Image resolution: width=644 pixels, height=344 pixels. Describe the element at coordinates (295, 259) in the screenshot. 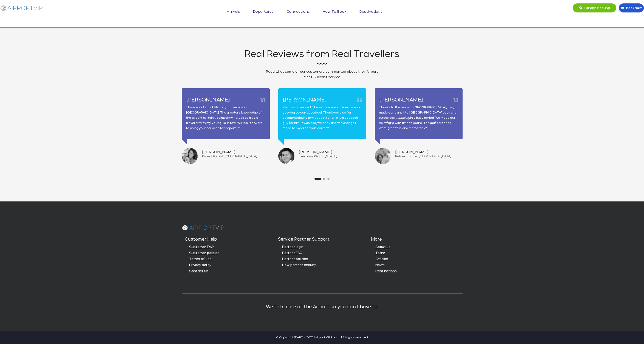

I see `a: Partner policies` at that location.